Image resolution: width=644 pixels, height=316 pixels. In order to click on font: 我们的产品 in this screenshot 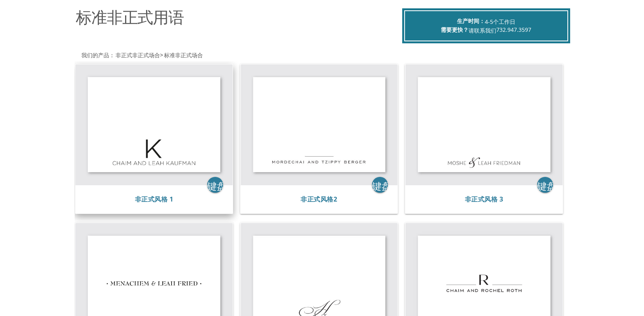, I will do `click(95, 55)`.